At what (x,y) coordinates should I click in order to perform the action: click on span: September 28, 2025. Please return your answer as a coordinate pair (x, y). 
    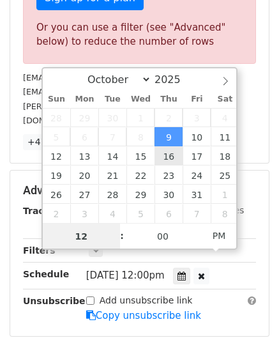
    Looking at the image, I should click on (57, 118).